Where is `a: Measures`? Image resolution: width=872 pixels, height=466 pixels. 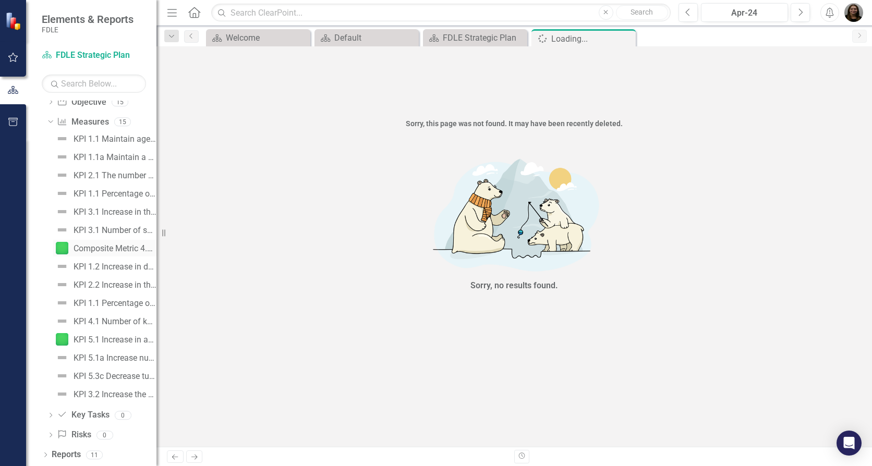 a: Measures is located at coordinates (82, 122).